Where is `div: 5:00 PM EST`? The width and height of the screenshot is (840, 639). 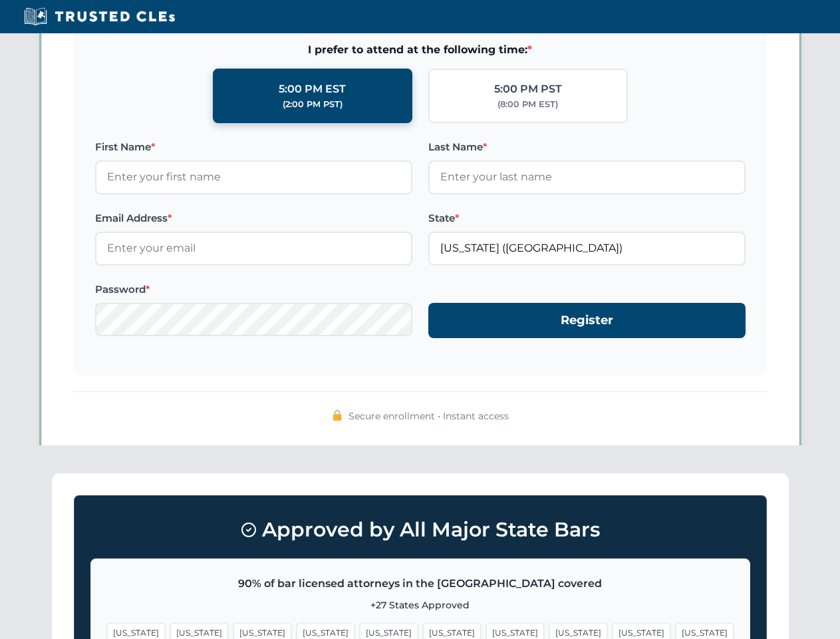 div: 5:00 PM EST is located at coordinates (312, 89).